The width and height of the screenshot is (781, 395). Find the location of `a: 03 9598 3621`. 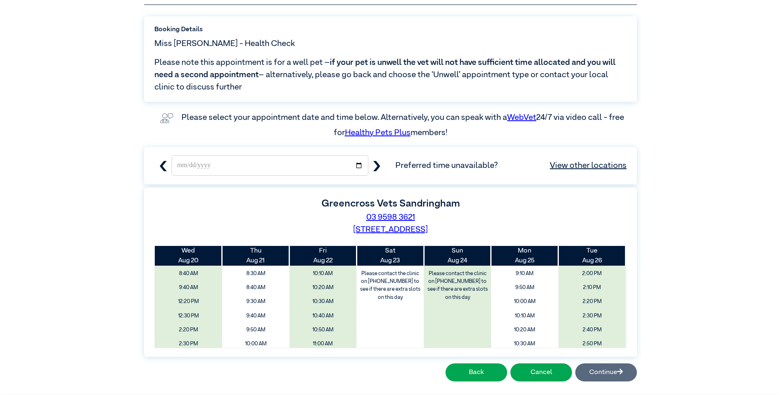

a: 03 9598 3621 is located at coordinates (391, 217).